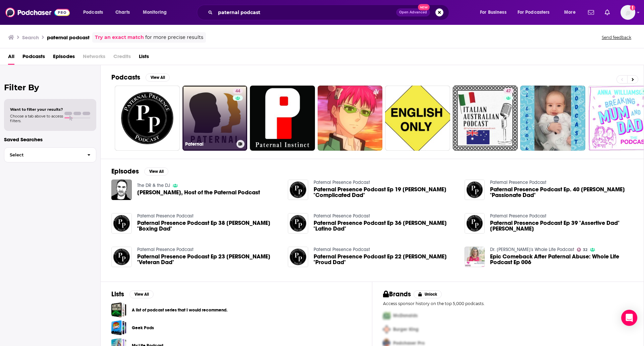 This screenshot has height=346, width=644. I want to click on h3: paternal podcast, so click(68, 37).